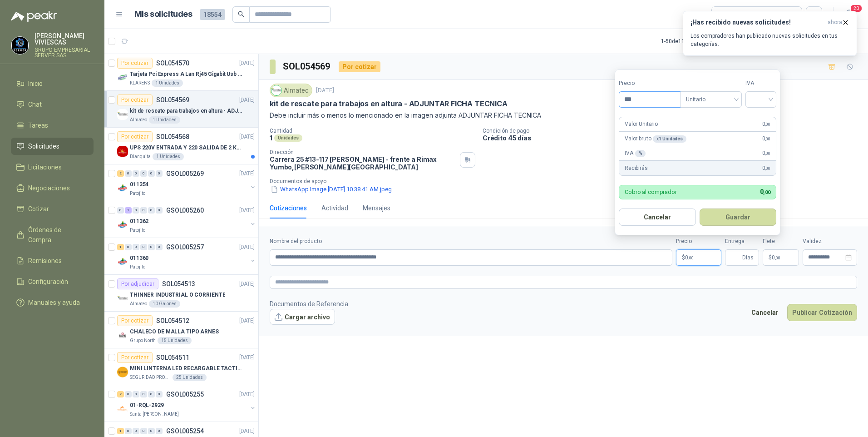  What do you see at coordinates (173, 357) in the screenshot?
I see `p: SOL054511` at bounding box center [173, 357].